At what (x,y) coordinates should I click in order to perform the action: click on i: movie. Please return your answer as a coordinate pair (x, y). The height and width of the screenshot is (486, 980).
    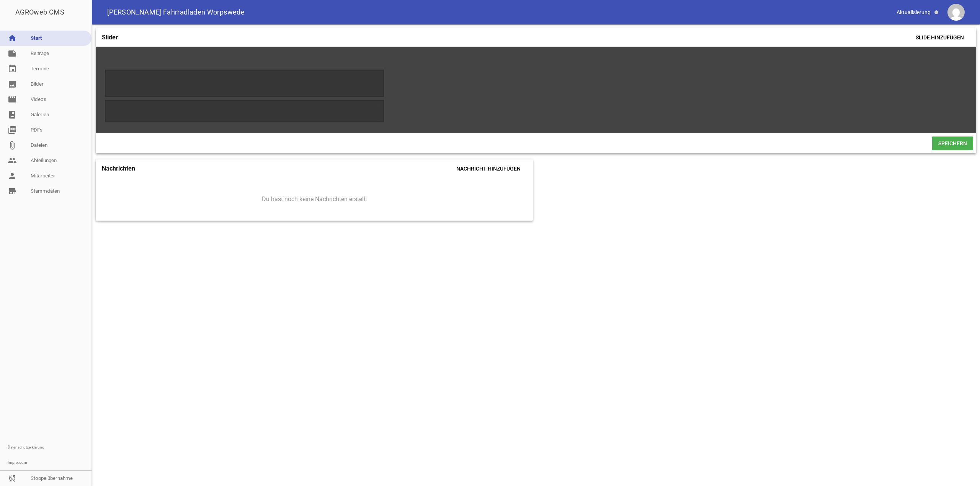
    Looking at the image, I should click on (12, 99).